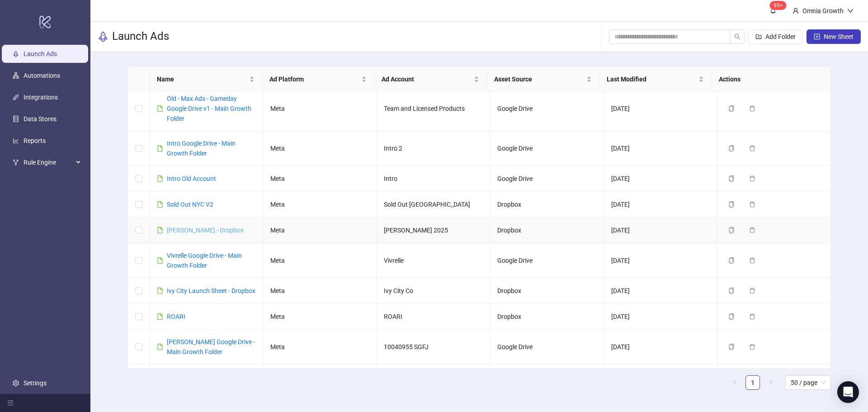  Describe the element at coordinates (205, 260) in the screenshot. I see `a: Vivrelle Google Drive - Main Growth Folder` at that location.